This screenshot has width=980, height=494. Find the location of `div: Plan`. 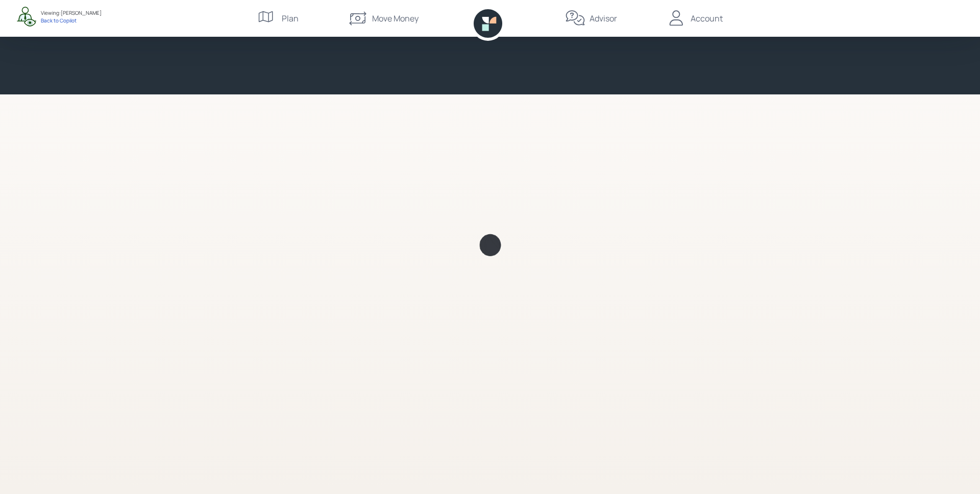

div: Plan is located at coordinates (290, 19).